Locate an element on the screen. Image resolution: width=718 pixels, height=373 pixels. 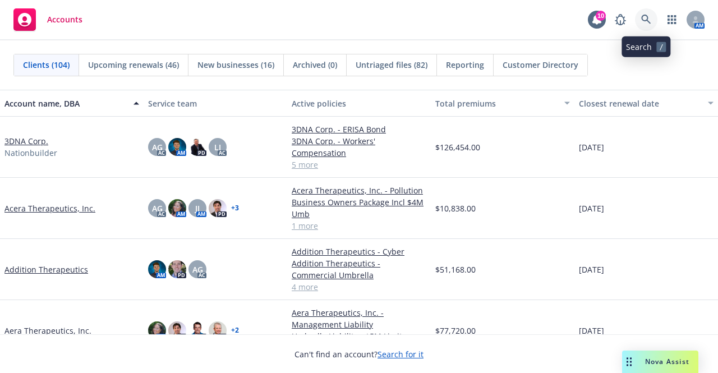
a: Business Owners Package Incl $4M Umb is located at coordinates (359, 208).